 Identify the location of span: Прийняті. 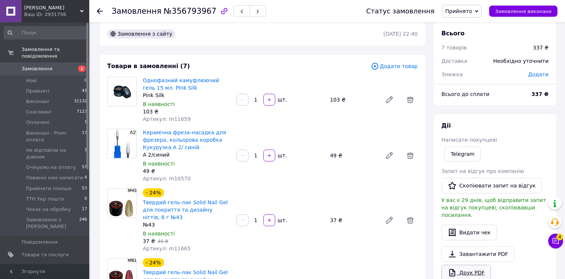
(38, 91).